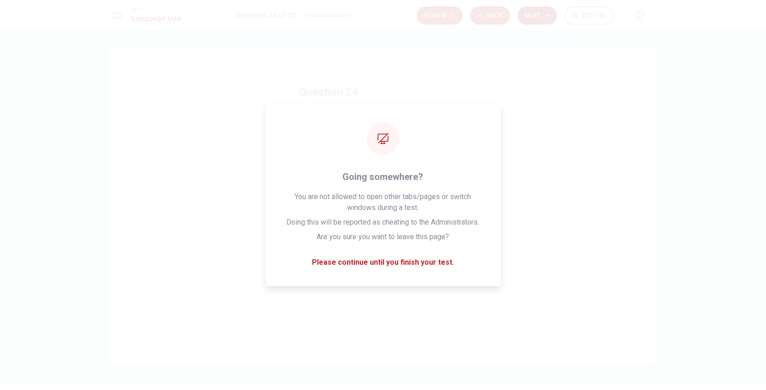 The width and height of the screenshot is (766, 390). What do you see at coordinates (383, 207) in the screenshot?
I see `button: Cgoes` at bounding box center [383, 207].